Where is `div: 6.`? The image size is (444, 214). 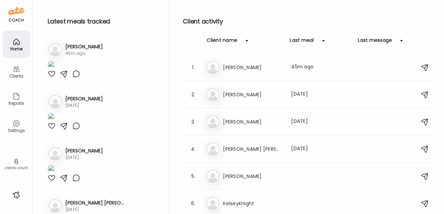
div: 6. is located at coordinates (193, 204).